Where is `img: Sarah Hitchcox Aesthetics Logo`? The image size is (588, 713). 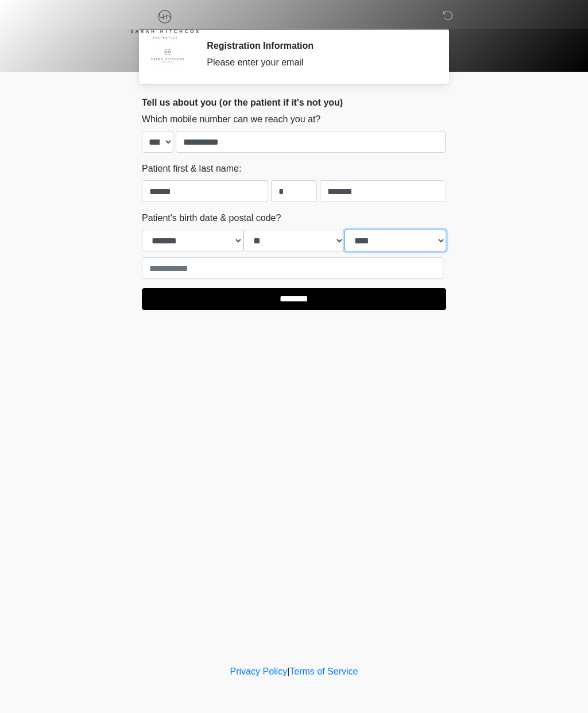 img: Sarah Hitchcox Aesthetics Logo is located at coordinates (165, 24).